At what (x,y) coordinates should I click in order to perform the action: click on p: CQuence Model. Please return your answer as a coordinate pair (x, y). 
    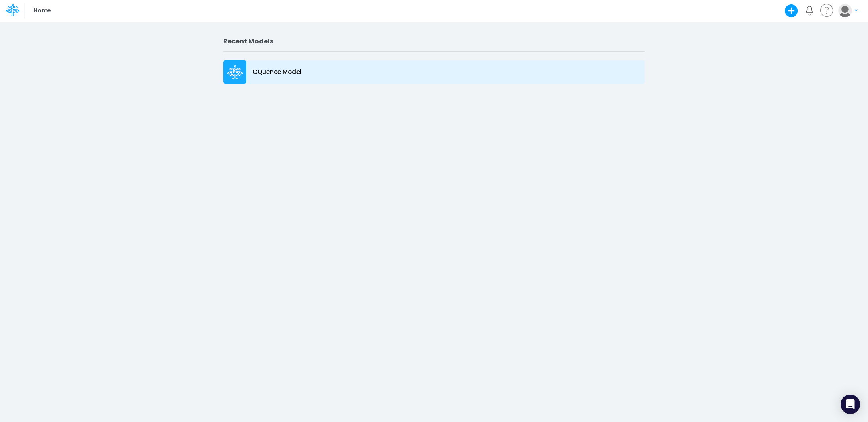
    Looking at the image, I should click on (277, 72).